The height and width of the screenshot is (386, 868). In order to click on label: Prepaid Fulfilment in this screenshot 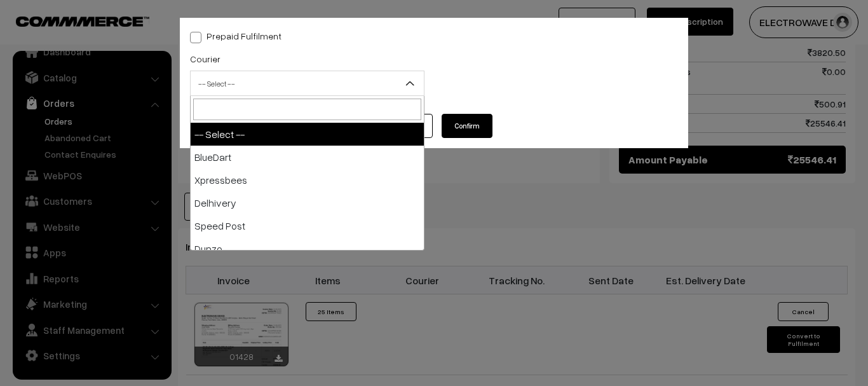, I will do `click(236, 36)`.